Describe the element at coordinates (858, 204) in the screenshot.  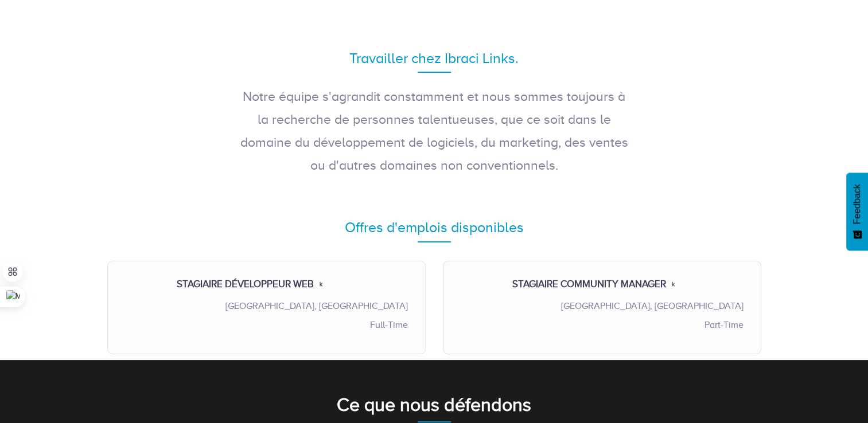
I see `span: Feedback` at that location.